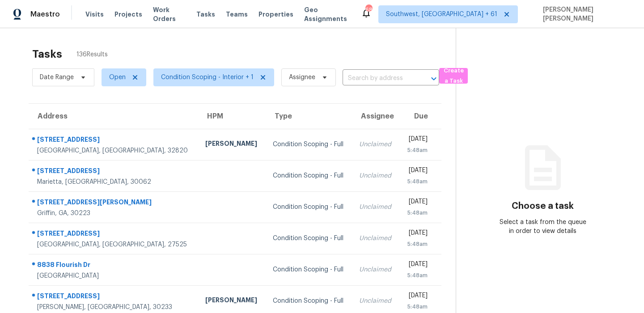 Image resolution: width=644 pixels, height=313 pixels. What do you see at coordinates (45, 14) in the screenshot?
I see `span: Maestro` at bounding box center [45, 14].